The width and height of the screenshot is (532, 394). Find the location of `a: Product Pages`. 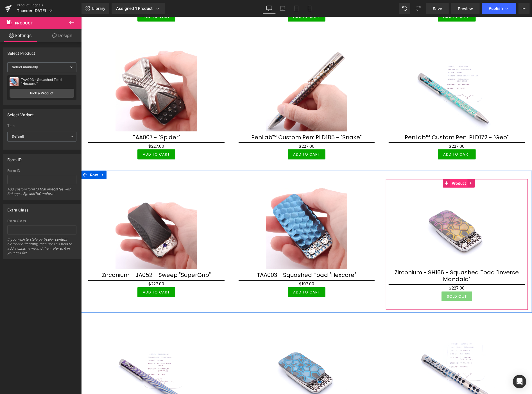

a: Product Pages is located at coordinates (49, 5).